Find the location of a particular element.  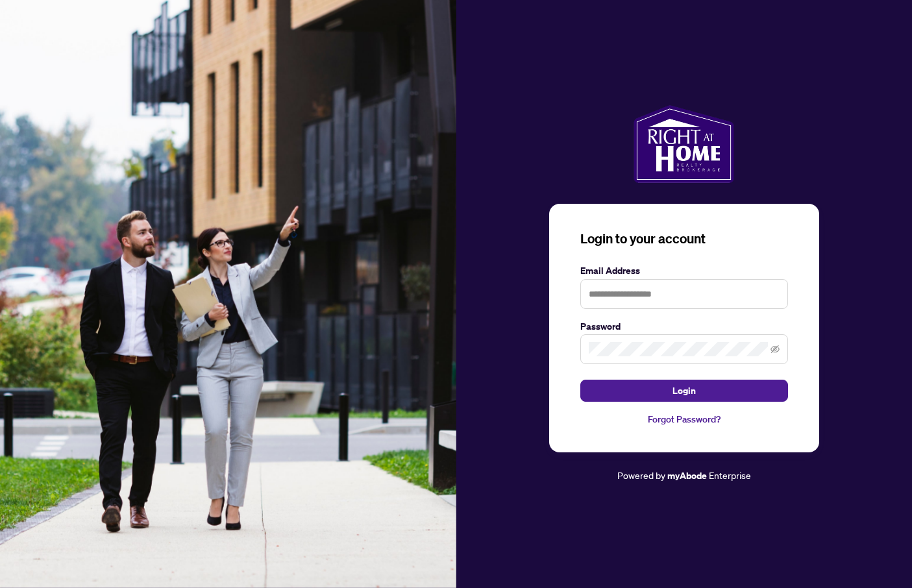

img: ma-logo is located at coordinates (683, 144).